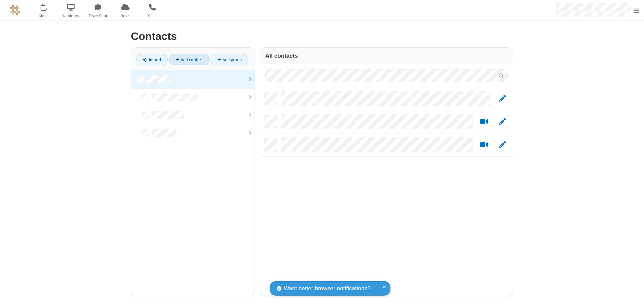 This screenshot has width=644, height=307. I want to click on span: Team Chat, so click(98, 15).